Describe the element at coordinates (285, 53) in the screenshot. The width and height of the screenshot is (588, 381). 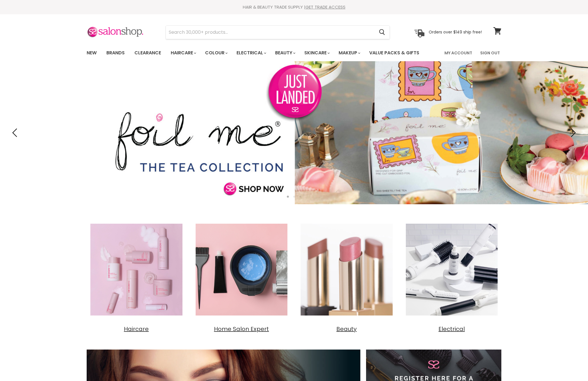
I see `a: Beauty` at that location.